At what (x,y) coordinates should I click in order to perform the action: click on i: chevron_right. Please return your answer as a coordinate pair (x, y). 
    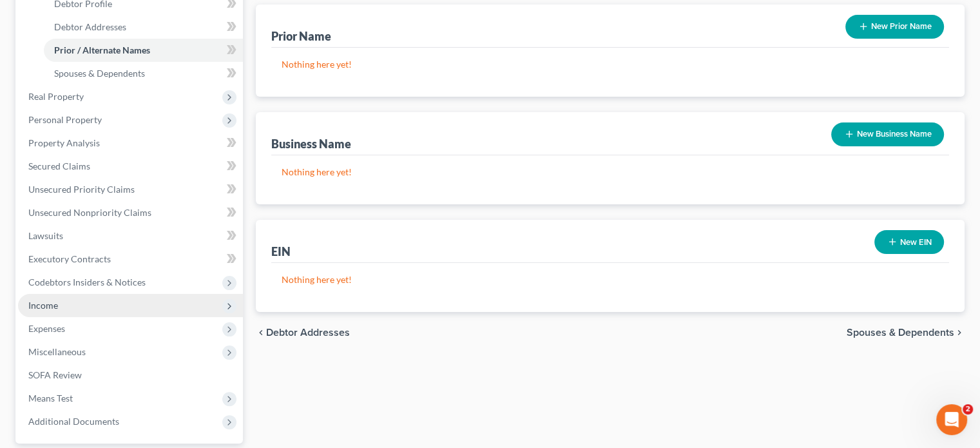
    Looking at the image, I should click on (959, 332).